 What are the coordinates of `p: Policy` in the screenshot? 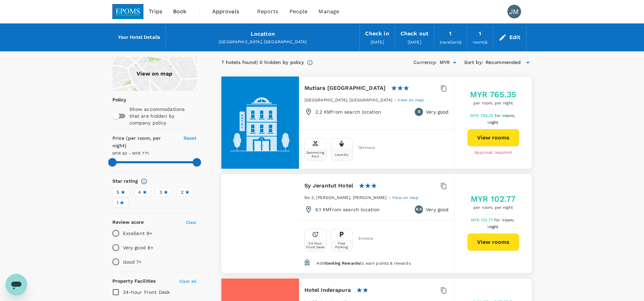 It's located at (115, 100).